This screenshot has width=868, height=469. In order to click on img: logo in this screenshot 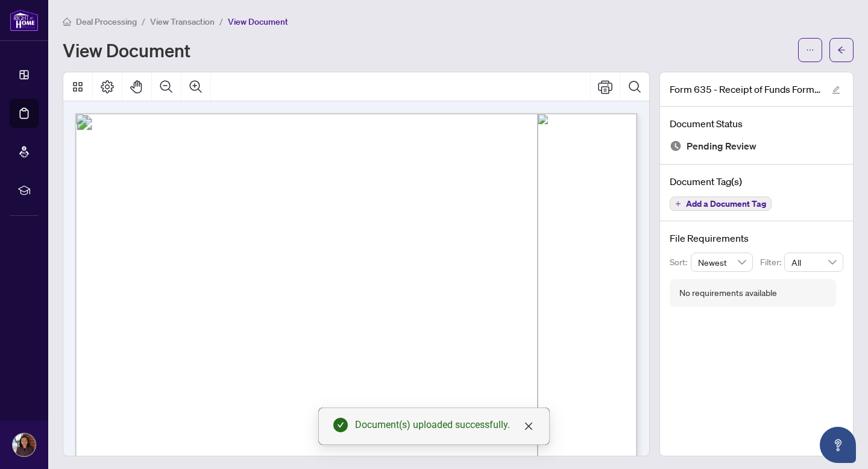, I will do `click(24, 20)`.